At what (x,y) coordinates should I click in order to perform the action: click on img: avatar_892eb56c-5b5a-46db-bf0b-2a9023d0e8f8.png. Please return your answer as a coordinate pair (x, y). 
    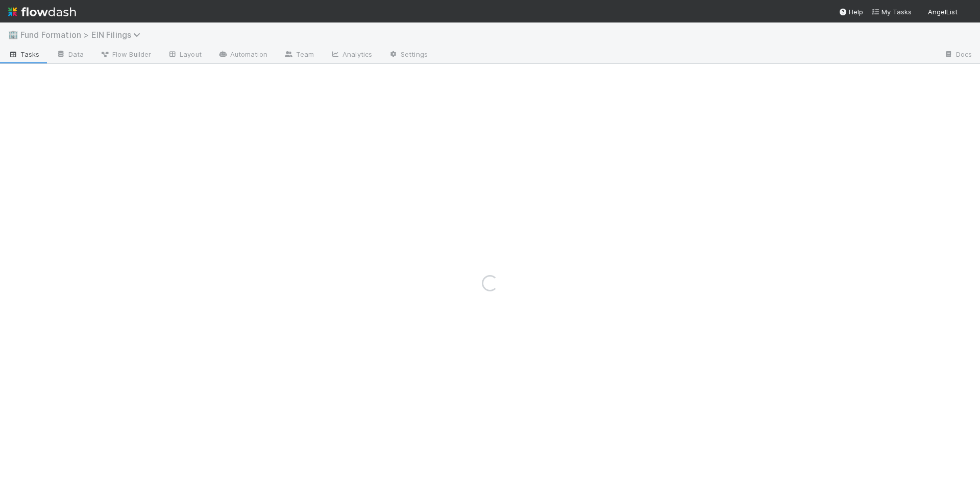
    Looking at the image, I should click on (967, 12).